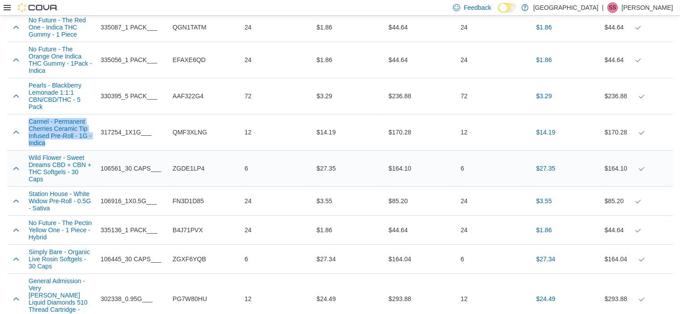 This screenshot has height=314, width=680. What do you see at coordinates (546, 299) in the screenshot?
I see `span: $24.49` at bounding box center [546, 299].